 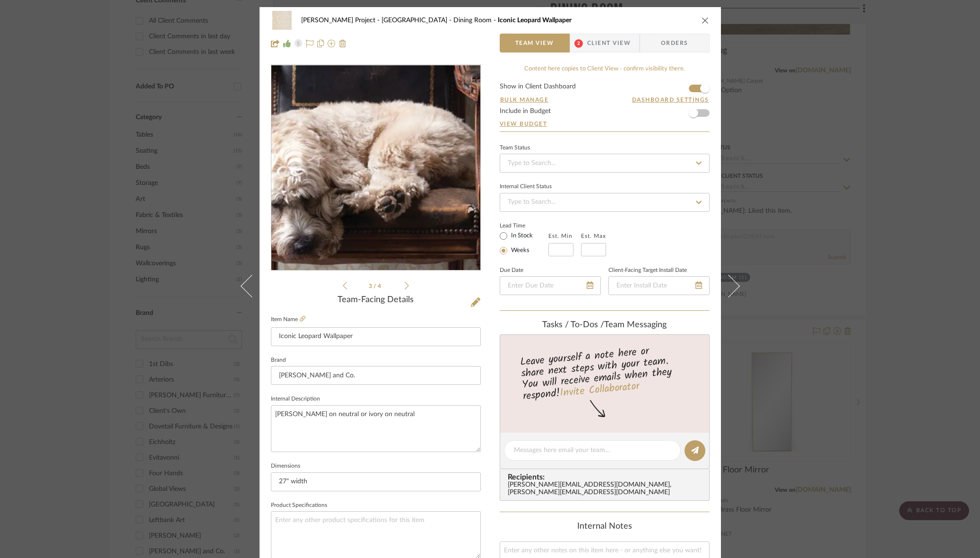 What do you see at coordinates (606, 477) in the screenshot?
I see `span: Recipients:` at bounding box center [606, 477].